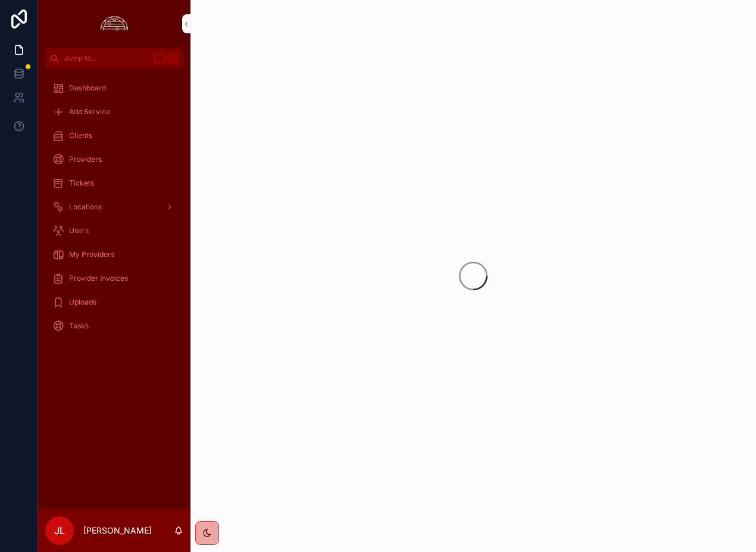 The height and width of the screenshot is (552, 756). Describe the element at coordinates (87, 88) in the screenshot. I see `span: Dashboard` at that location.